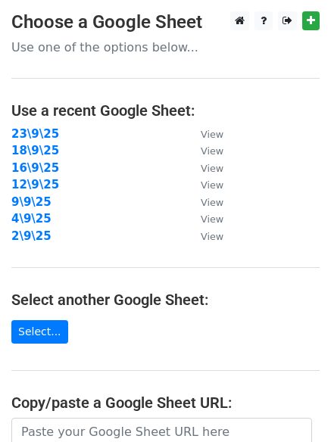  Describe the element at coordinates (165, 110) in the screenshot. I see `h4: Use a recent Google Sheet:` at that location.